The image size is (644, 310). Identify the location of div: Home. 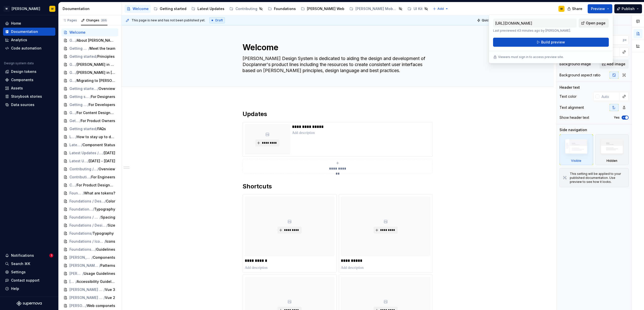
(16, 23).